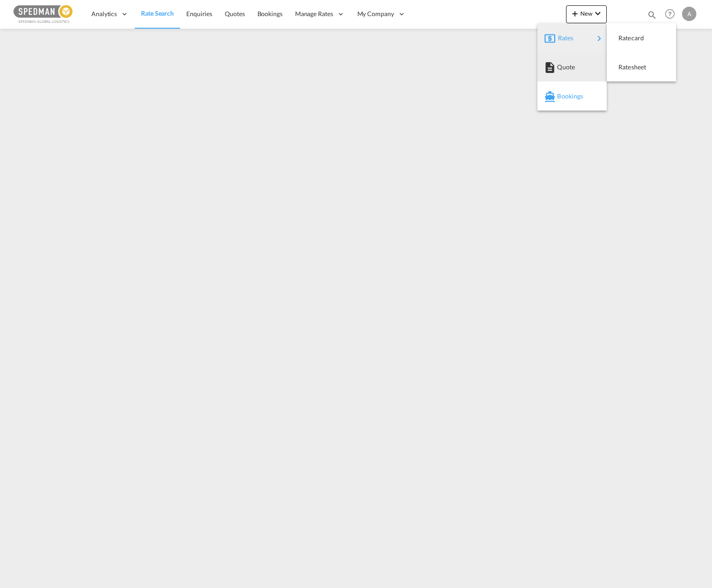 The width and height of the screenshot is (712, 588). What do you see at coordinates (562, 96) in the screenshot?
I see `span: Bookings` at bounding box center [562, 96].